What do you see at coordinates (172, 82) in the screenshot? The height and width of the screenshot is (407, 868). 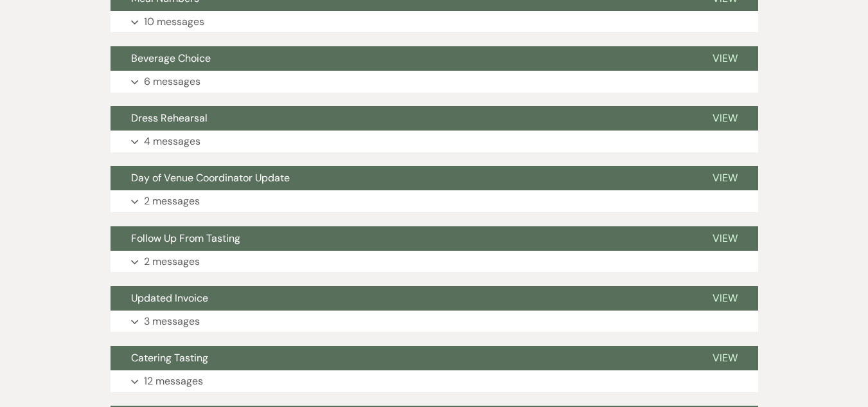 I see `p: 6 messages` at bounding box center [172, 82].